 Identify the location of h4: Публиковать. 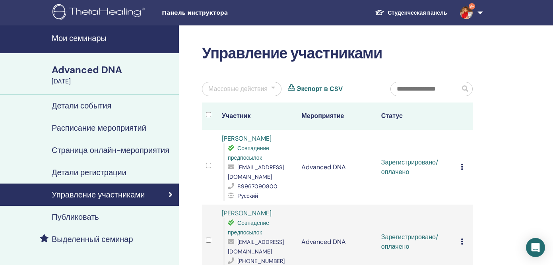
(75, 217).